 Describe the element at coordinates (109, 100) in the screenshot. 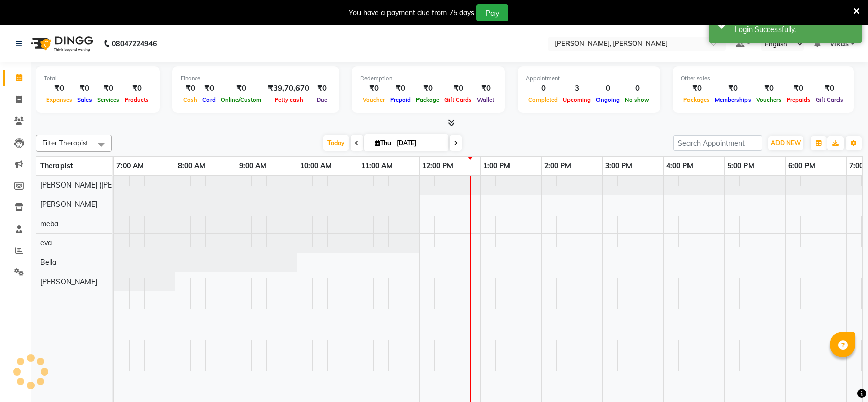

I see `span: Services` at that location.